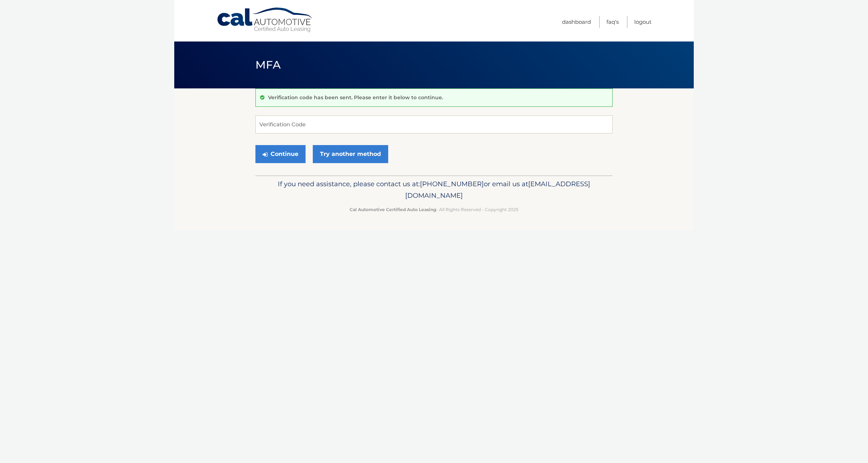 Image resolution: width=868 pixels, height=463 pixels. Describe the element at coordinates (613, 21) in the screenshot. I see `a: FAQ's` at that location.